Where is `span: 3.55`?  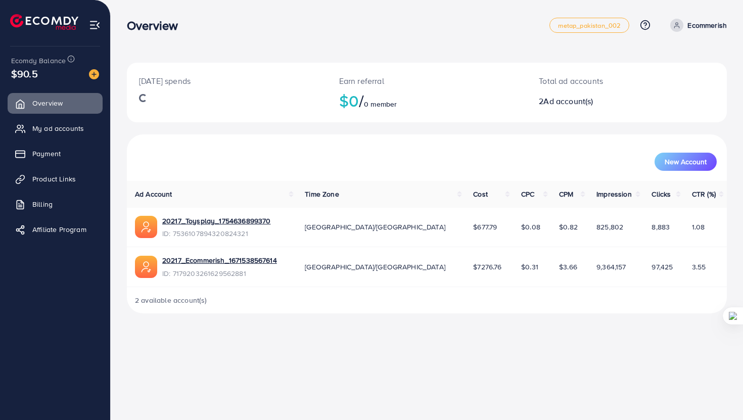 span: 3.55 is located at coordinates (699, 267).